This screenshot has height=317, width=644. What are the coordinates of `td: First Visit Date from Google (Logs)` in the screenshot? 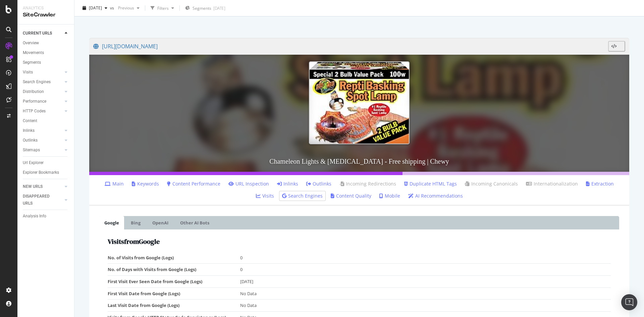 It's located at (174, 294).